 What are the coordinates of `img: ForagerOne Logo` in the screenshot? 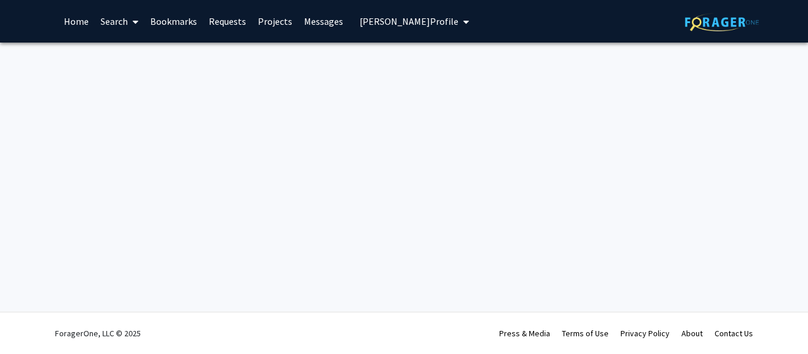 It's located at (722, 22).